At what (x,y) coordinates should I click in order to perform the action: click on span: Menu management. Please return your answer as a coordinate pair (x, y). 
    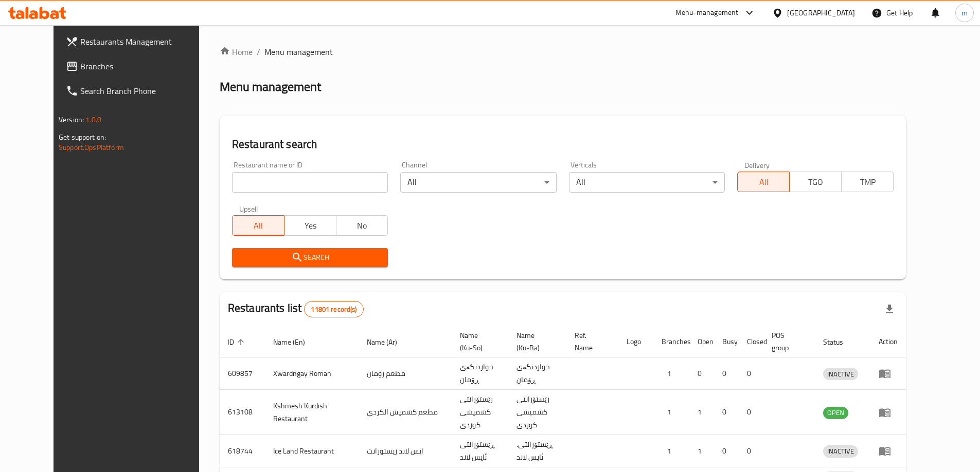
    Looking at the image, I should click on (298, 52).